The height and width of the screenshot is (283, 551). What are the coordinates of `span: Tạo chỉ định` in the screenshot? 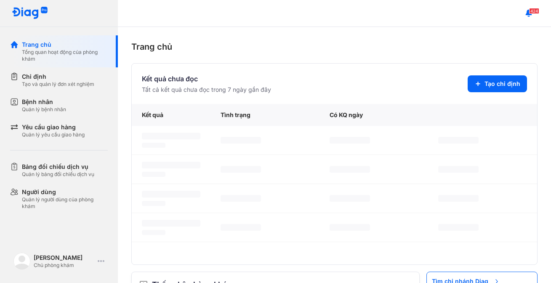 It's located at (502, 84).